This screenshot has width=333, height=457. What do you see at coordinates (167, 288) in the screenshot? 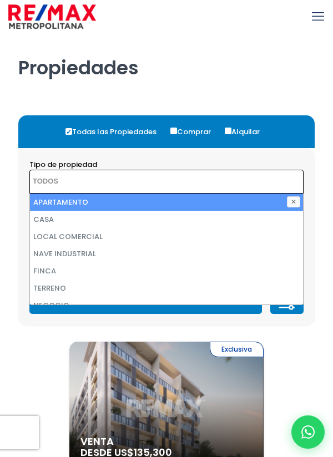
I see `li: TERRENO` at bounding box center [167, 288].